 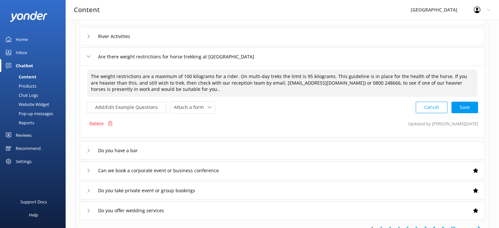 I want to click on img: yonder-white-logo.png, so click(x=29, y=16).